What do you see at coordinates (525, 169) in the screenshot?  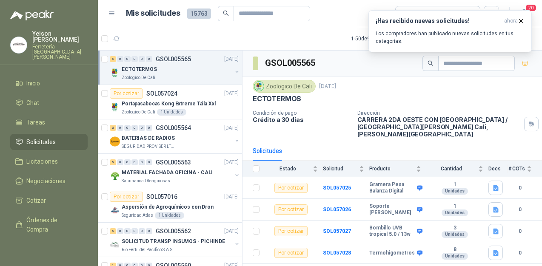 I see `th: # COTs` at bounding box center [525, 169].